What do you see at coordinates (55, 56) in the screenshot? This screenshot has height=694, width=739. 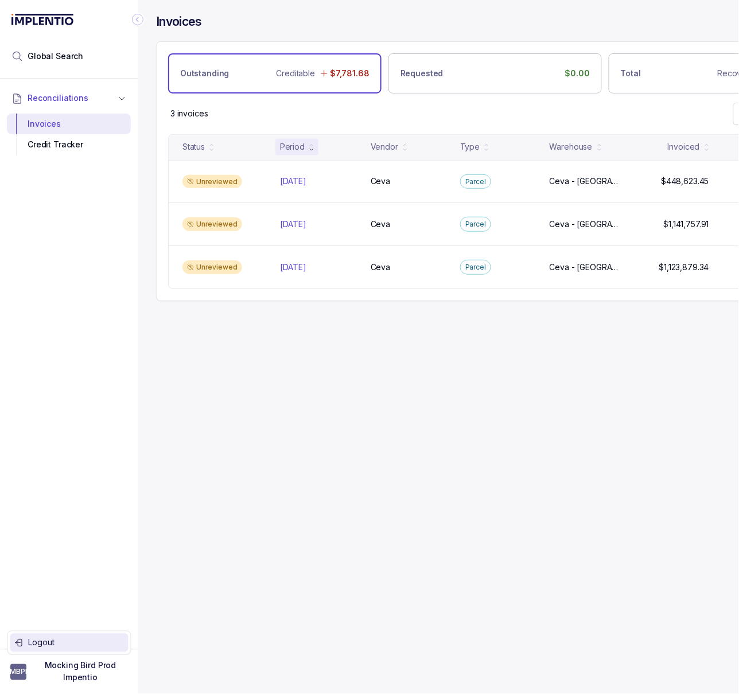 I see `span: Global Search` at bounding box center [55, 56].